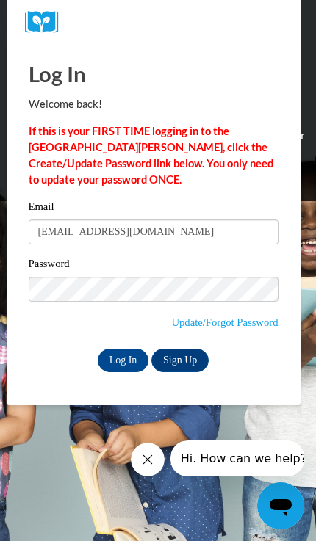 The height and width of the screenshot is (541, 316). Describe the element at coordinates (180, 361) in the screenshot. I see `a: Sign Up` at that location.